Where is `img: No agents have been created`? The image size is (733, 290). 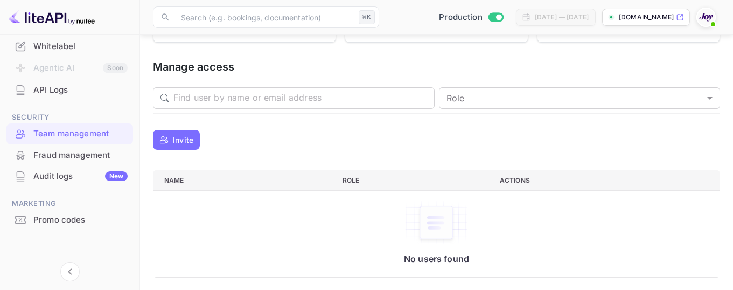
img: No agents have been created is located at coordinates (436, 222).